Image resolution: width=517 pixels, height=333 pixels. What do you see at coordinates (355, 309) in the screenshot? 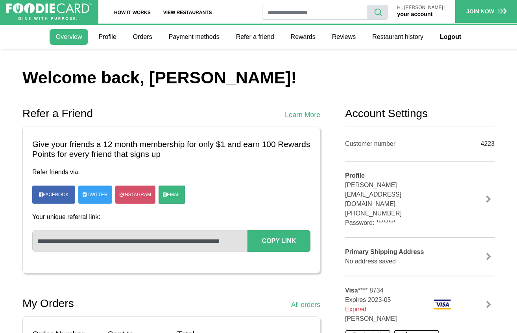
I see `span: Expired` at bounding box center [355, 309].